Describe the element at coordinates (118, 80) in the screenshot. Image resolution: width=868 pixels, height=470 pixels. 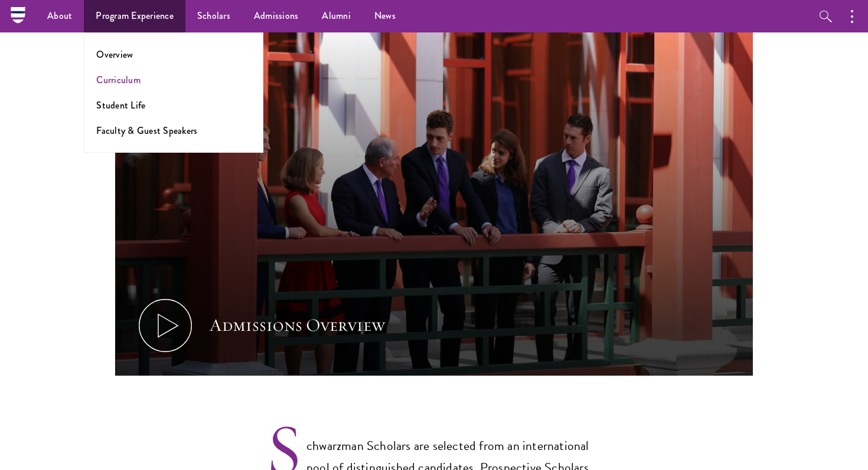
I see `a: Curriculum` at that location.